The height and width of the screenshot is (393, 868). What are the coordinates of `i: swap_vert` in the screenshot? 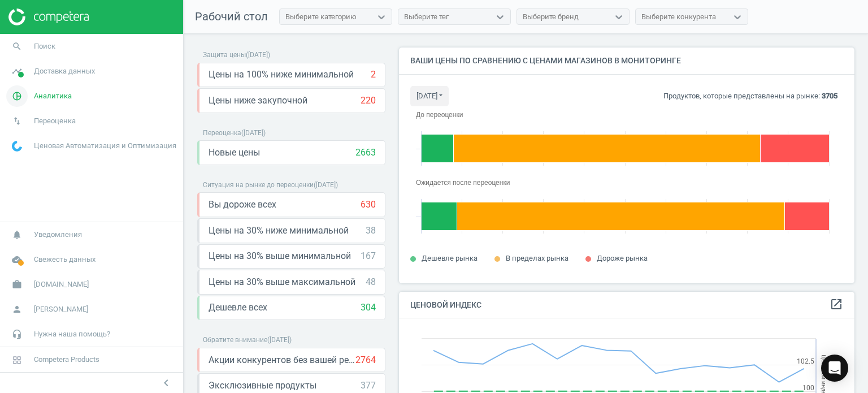 It's located at (17, 121).